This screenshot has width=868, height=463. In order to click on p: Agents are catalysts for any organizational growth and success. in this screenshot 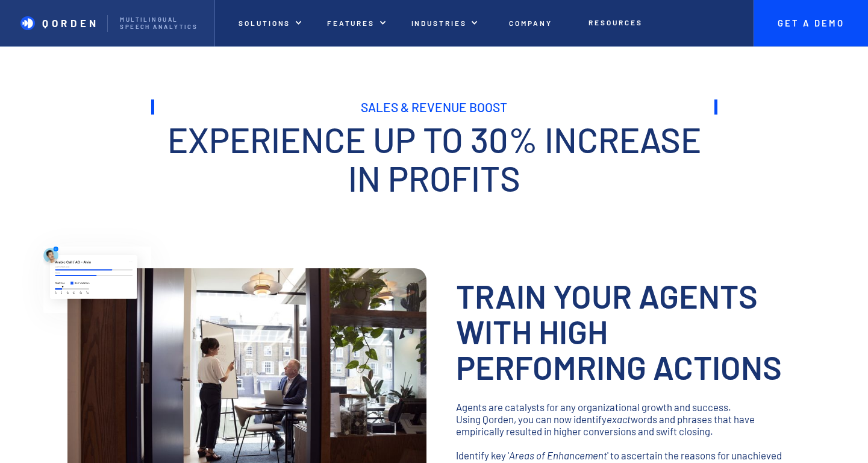, I will do `click(628, 406)`.